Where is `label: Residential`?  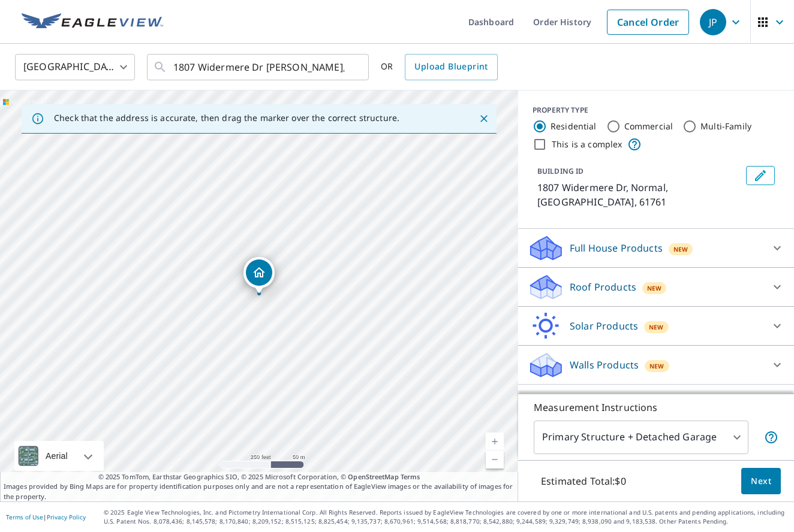
label: Residential is located at coordinates (574, 127).